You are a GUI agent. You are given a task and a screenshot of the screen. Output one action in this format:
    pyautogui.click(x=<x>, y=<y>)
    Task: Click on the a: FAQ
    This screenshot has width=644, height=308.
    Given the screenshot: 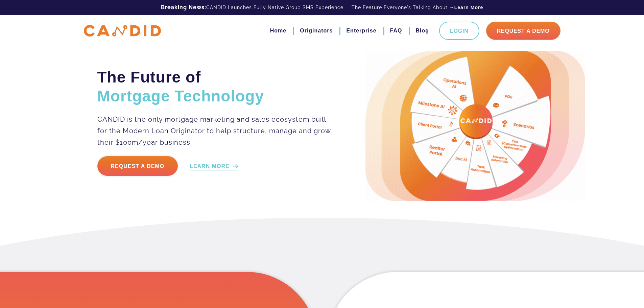 What is the action you would take?
    pyautogui.click(x=396, y=31)
    